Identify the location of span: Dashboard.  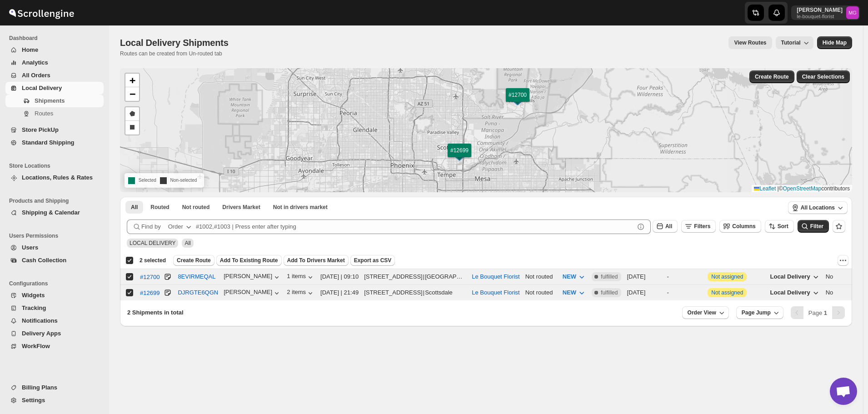
(57, 38).